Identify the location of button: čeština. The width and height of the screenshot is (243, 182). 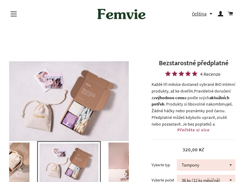
(204, 14).